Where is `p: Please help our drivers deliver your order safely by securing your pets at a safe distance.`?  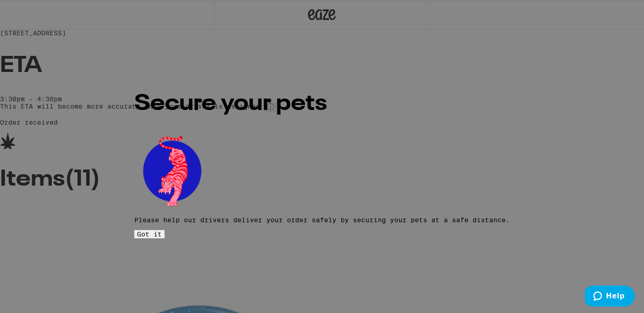 p: Please help our drivers deliver your order safely by securing your pets at a safe distance. is located at coordinates (322, 220).